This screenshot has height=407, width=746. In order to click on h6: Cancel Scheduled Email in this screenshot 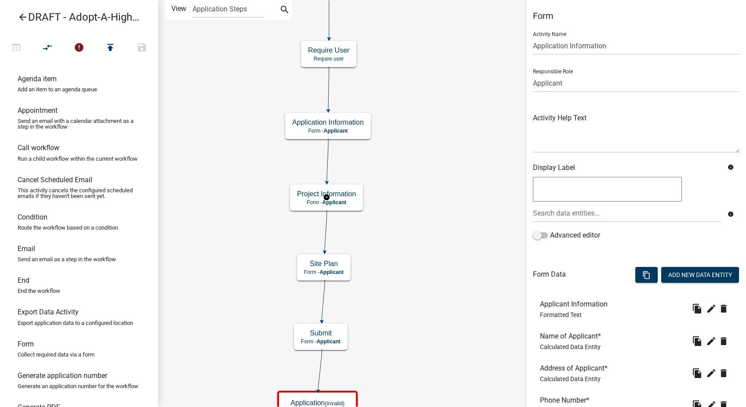, I will do `click(55, 180)`.